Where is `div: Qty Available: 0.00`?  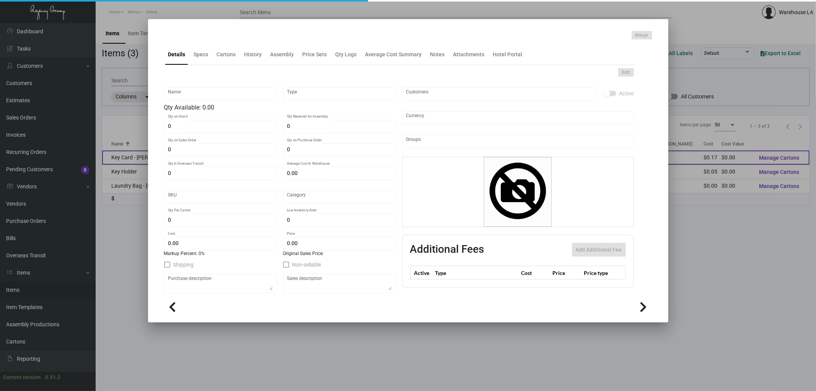
div: Qty Available: 0.00 is located at coordinates (280, 108).